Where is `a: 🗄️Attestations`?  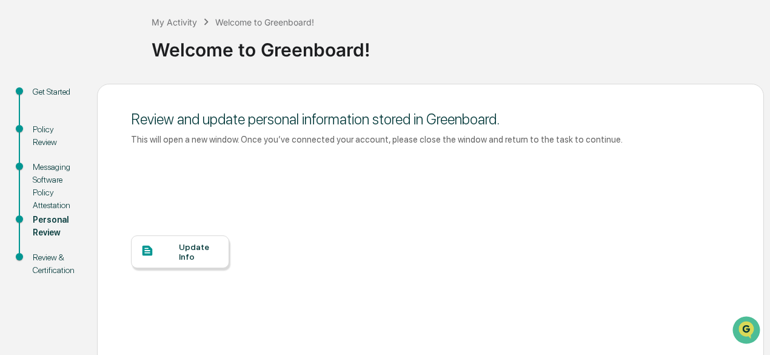
a: 🗄️Attestations is located at coordinates (119, 158).